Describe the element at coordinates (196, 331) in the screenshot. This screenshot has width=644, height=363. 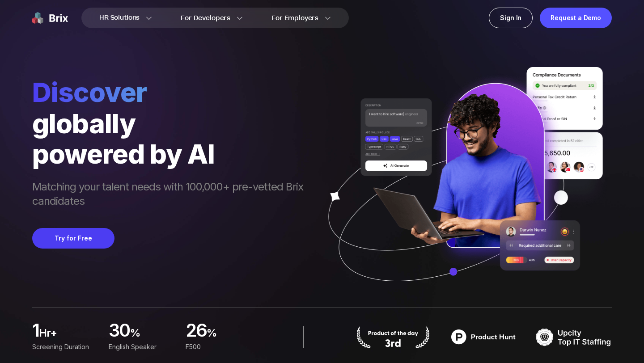
I see `span: 26` at that location.